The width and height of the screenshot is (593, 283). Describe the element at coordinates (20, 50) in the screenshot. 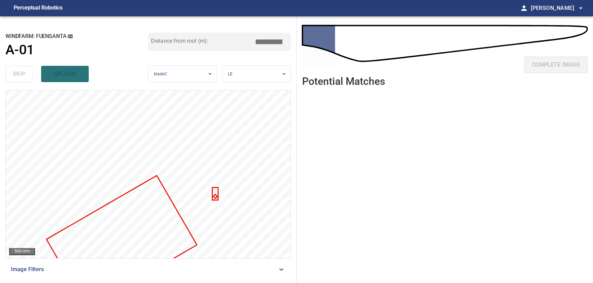

I see `h1: A-01` at that location.